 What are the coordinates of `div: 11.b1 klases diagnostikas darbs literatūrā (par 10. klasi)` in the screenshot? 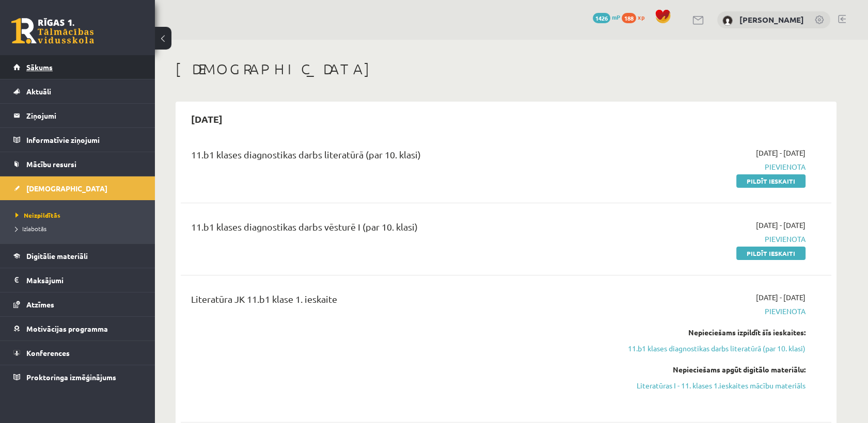 It's located at (393, 157).